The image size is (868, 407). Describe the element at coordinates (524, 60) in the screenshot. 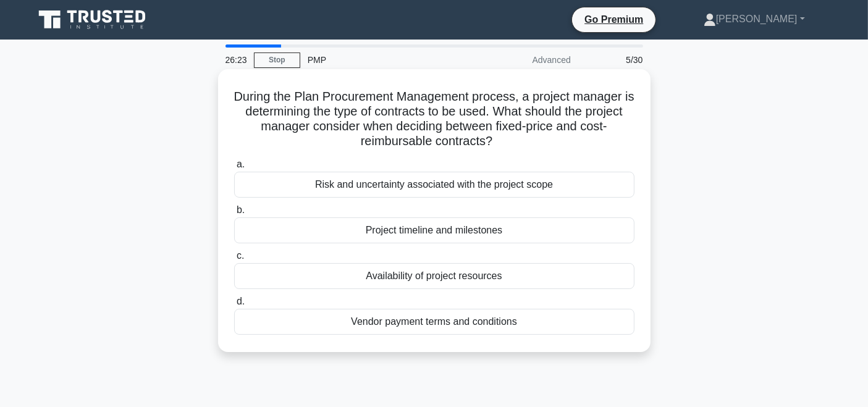

I see `div: Advanced` at that location.